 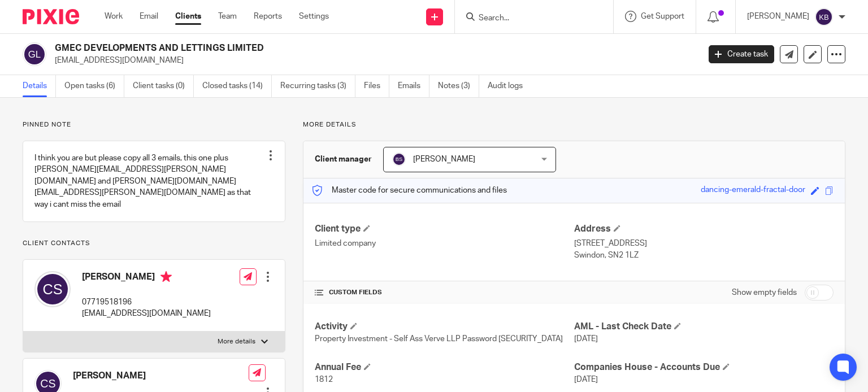 I want to click on span: 1812, so click(x=324, y=380).